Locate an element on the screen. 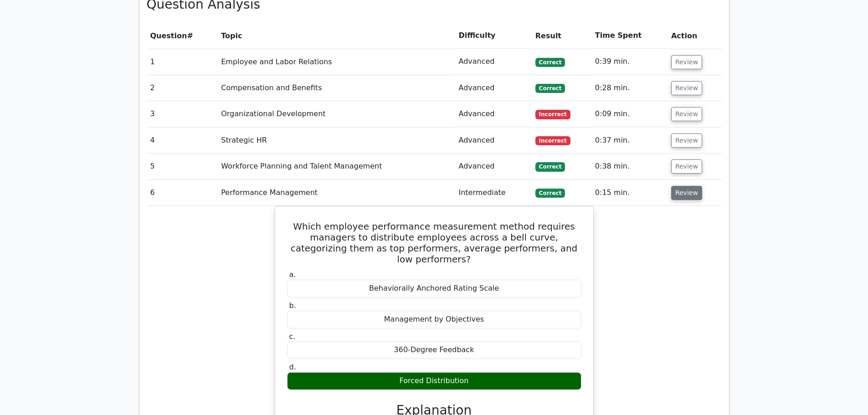 The width and height of the screenshot is (868, 415). span: b. is located at coordinates (292, 305).